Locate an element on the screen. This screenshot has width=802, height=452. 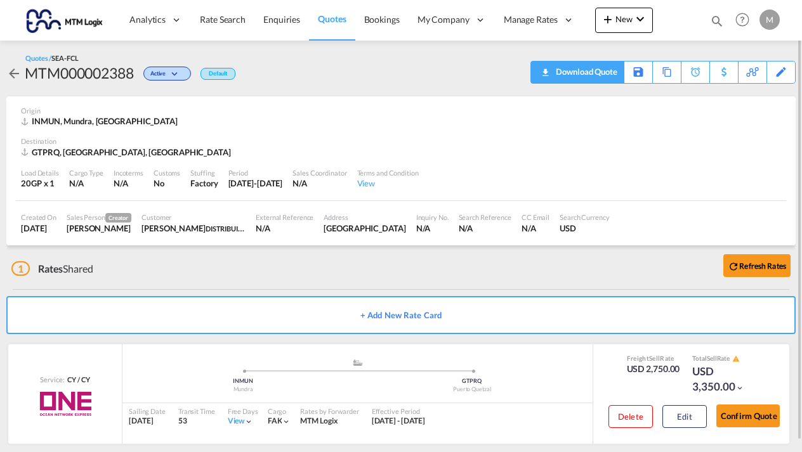
div: Save As Template is located at coordinates (638, 72).